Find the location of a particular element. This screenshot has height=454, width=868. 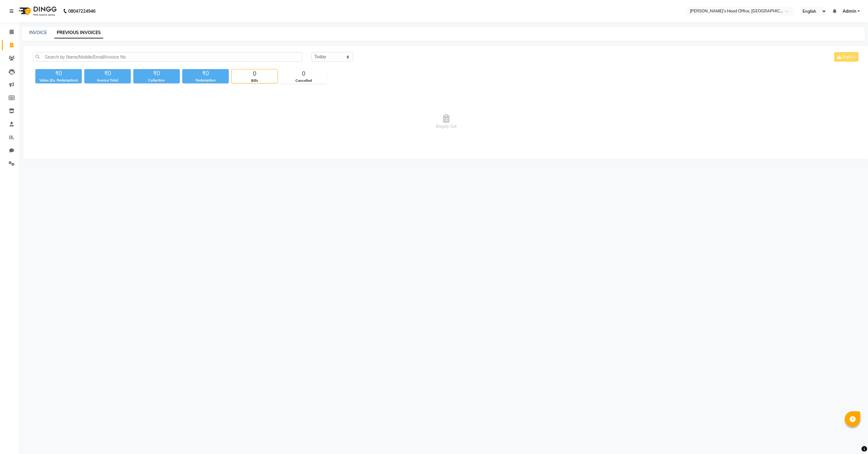

b: 08047224946 is located at coordinates (82, 11).